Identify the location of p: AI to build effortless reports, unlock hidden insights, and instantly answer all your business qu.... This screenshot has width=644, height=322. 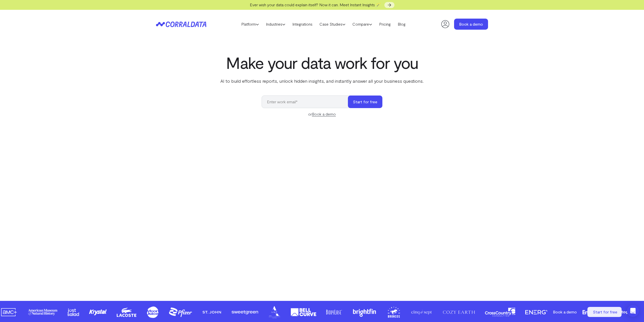
(322, 81).